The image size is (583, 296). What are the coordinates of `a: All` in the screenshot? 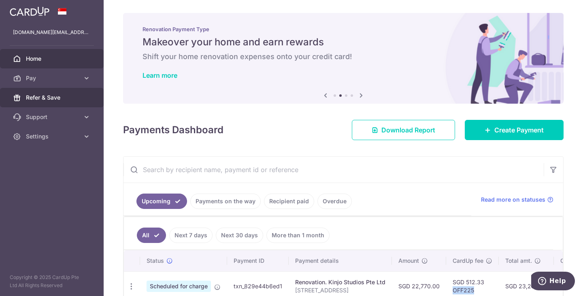 It's located at (151, 235).